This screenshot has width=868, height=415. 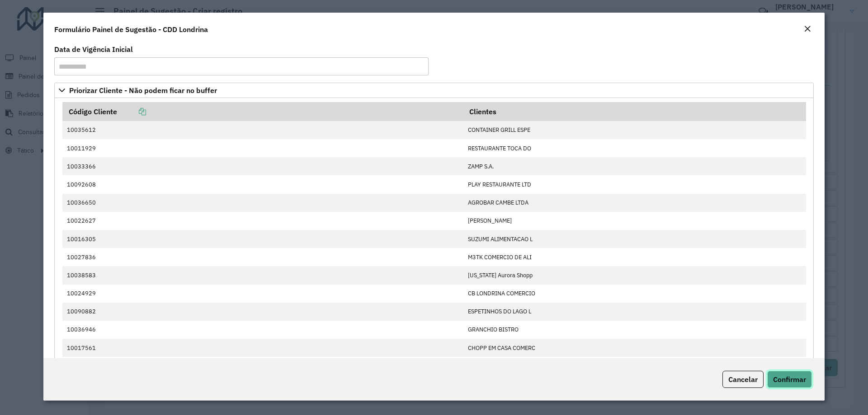 What do you see at coordinates (262, 330) in the screenshot?
I see `td: 10036946` at bounding box center [262, 330].